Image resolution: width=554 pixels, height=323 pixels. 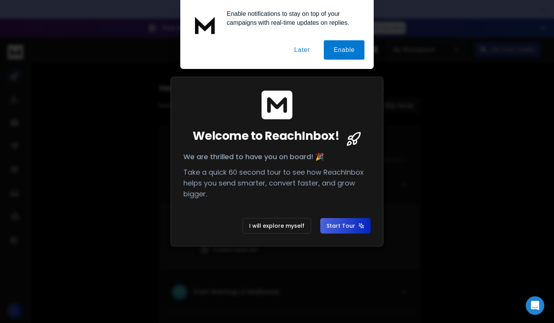 What do you see at coordinates (302, 50) in the screenshot?
I see `button: Later` at bounding box center [302, 50].